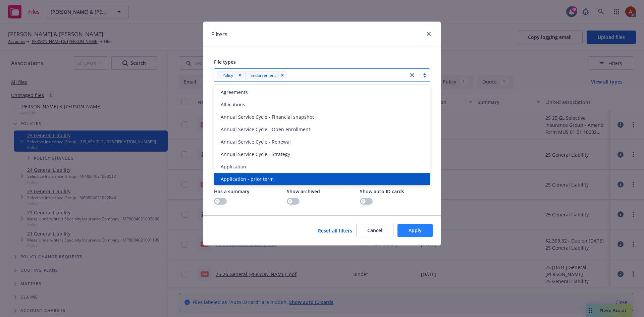  I want to click on span: Application - prior term, so click(247, 179).